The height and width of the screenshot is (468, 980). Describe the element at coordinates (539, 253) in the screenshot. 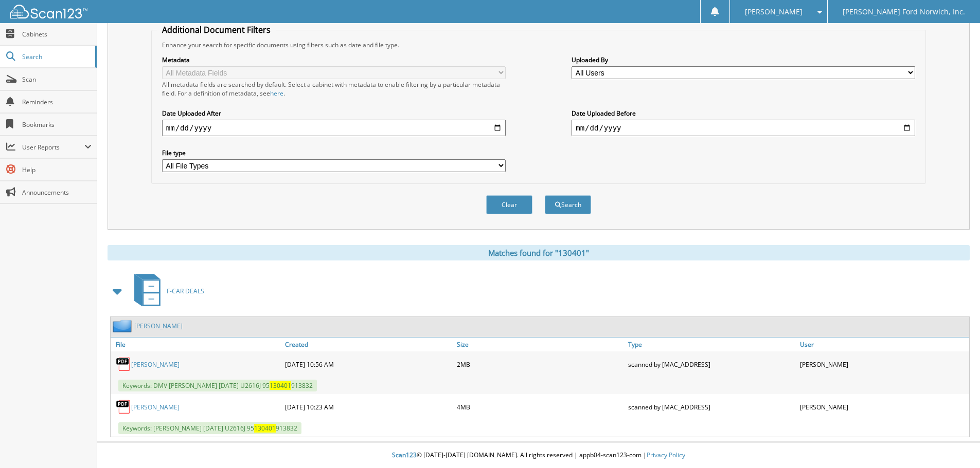

I see `div: Matches found for "130401"` at that location.